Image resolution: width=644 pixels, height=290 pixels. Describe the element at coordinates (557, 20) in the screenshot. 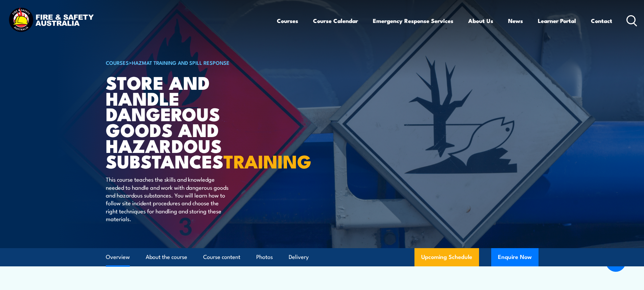

I see `a: Learner Portal` at that location.